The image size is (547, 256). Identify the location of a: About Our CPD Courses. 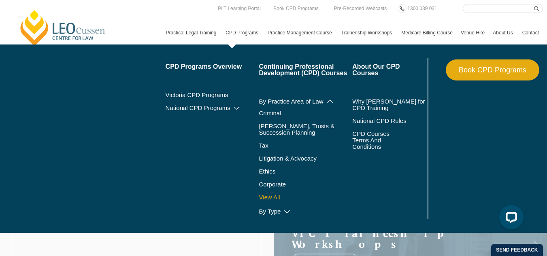
(389, 70).